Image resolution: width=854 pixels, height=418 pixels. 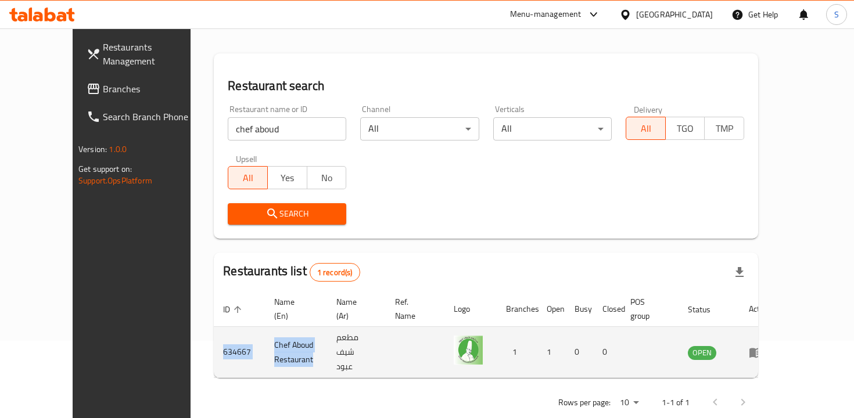 What do you see at coordinates (146, 54) in the screenshot?
I see `a: Restaurants Management` at bounding box center [146, 54].